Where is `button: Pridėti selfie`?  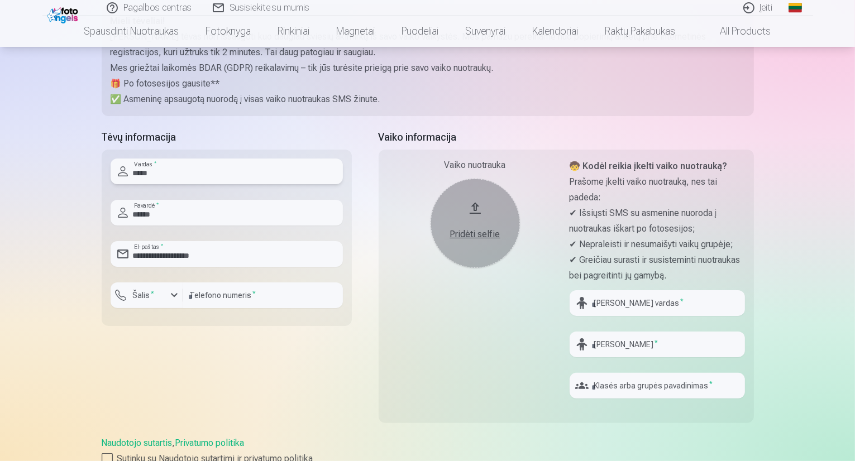
button: Pridėti selfie is located at coordinates (475, 223).